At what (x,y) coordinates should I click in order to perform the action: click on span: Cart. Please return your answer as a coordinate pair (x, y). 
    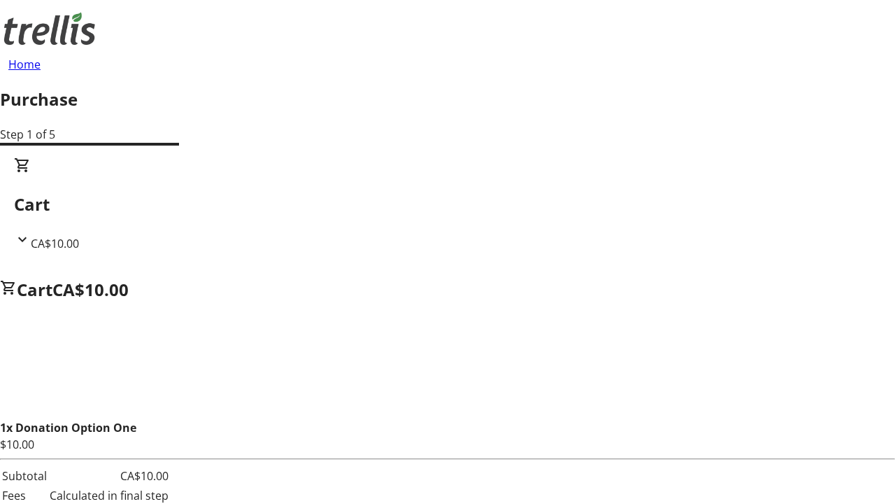
    Looking at the image, I should click on (34, 289).